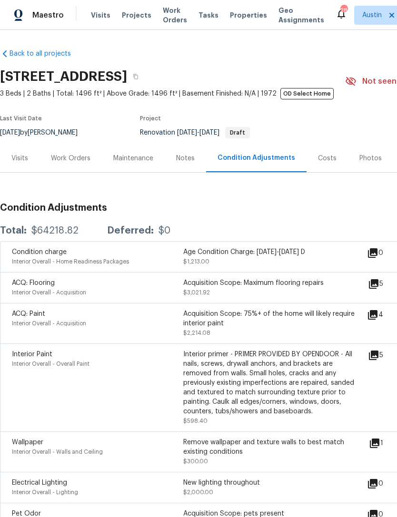 This screenshot has height=517, width=397. What do you see at coordinates (185, 158) in the screenshot?
I see `div: Notes` at bounding box center [185, 158].